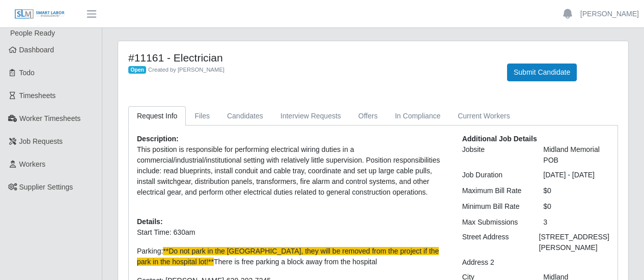 This screenshot has width=644, height=280. Describe the element at coordinates (292, 171) in the screenshot. I see `p: This position is responsible for performing electrical wiring duties in a commercial/industrial/i...` at that location.